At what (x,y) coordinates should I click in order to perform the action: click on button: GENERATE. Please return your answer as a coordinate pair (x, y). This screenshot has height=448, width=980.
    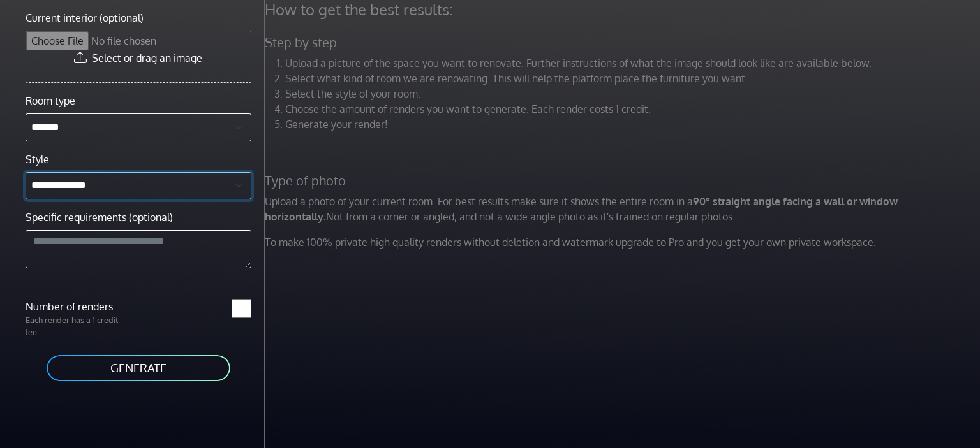
    Looking at the image, I should click on (138, 368).